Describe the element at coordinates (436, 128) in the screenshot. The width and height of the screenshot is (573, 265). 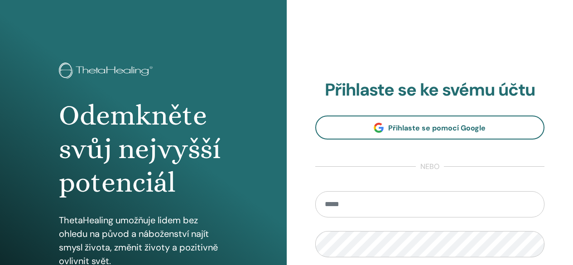
I see `span: Přihlaste se pomocí Google` at that location.